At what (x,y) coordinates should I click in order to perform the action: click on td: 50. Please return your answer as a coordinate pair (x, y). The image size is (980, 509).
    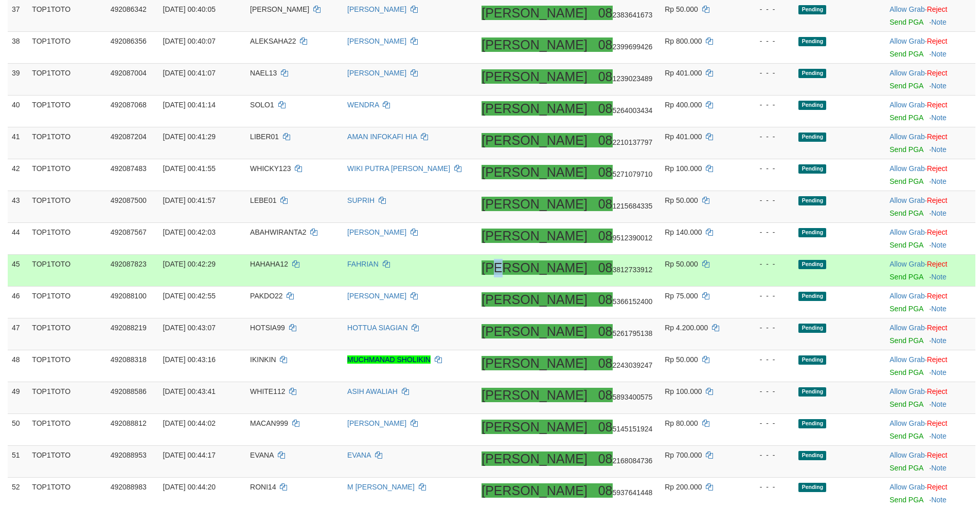
    Looking at the image, I should click on (17, 430).